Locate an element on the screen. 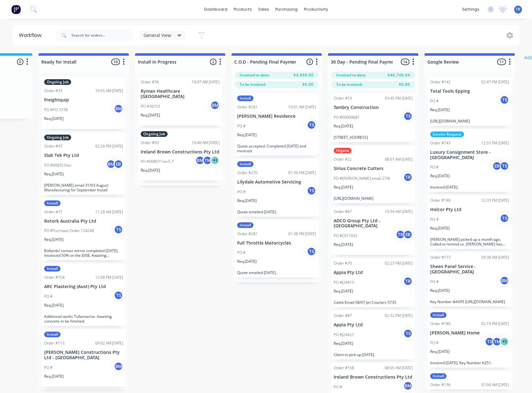 The image size is (532, 393). a: dashboard is located at coordinates (216, 10).